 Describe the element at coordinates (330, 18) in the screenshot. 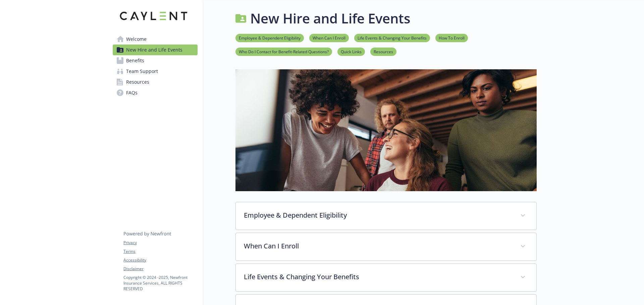

I see `h1: New Hire and Life Events` at that location.